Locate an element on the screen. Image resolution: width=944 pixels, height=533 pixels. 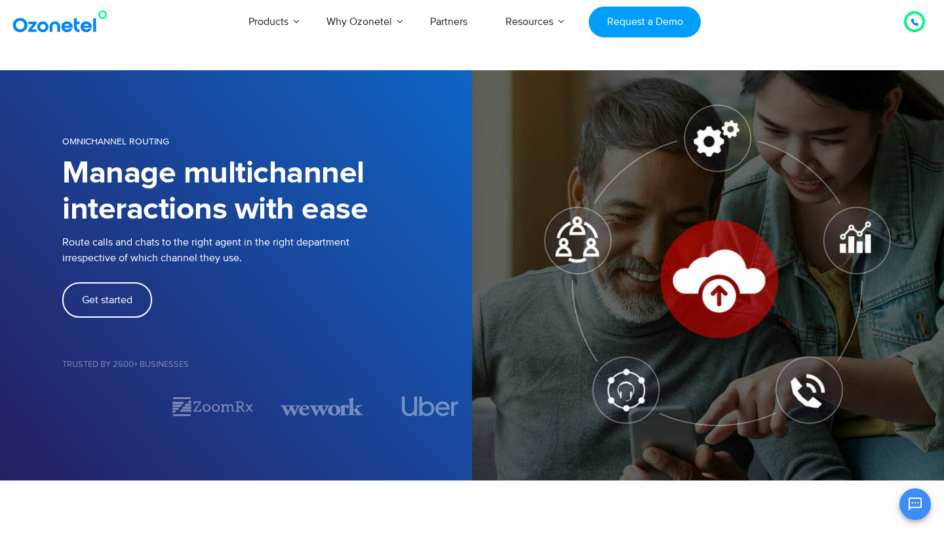
img: wework is located at coordinates (322, 406).